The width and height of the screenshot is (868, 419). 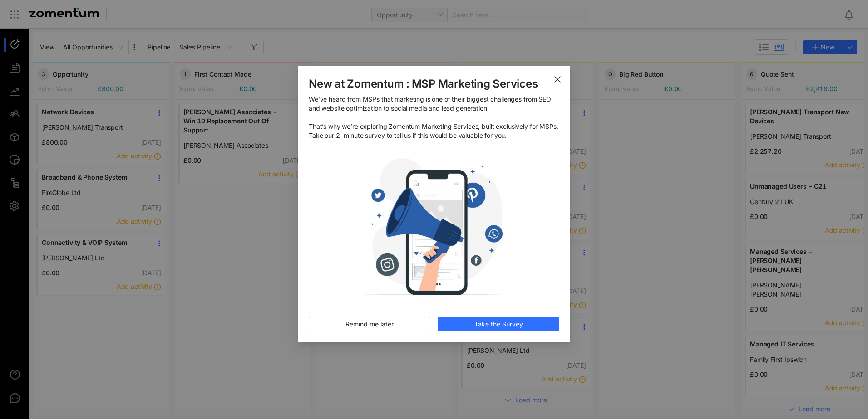 What do you see at coordinates (370, 325) in the screenshot?
I see `button: Remind me later` at bounding box center [370, 325].